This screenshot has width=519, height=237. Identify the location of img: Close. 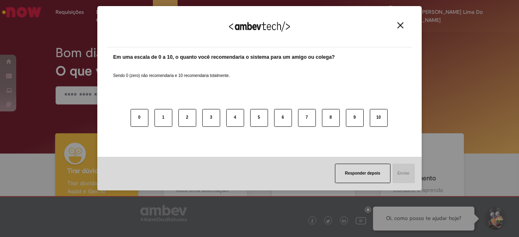
(400, 25).